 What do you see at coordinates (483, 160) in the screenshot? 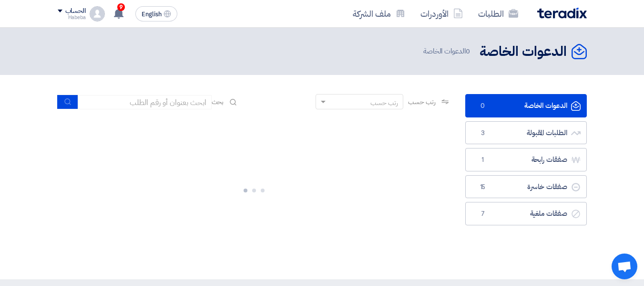
I see `span: 1` at bounding box center [483, 160].